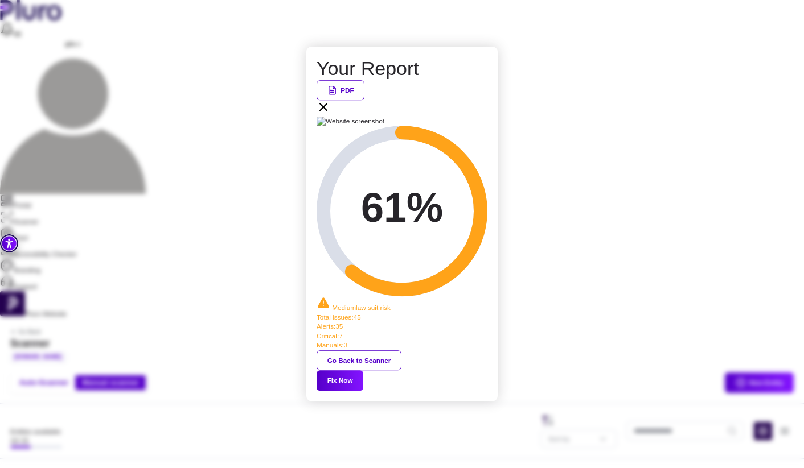  I want to click on span: 35, so click(339, 326).